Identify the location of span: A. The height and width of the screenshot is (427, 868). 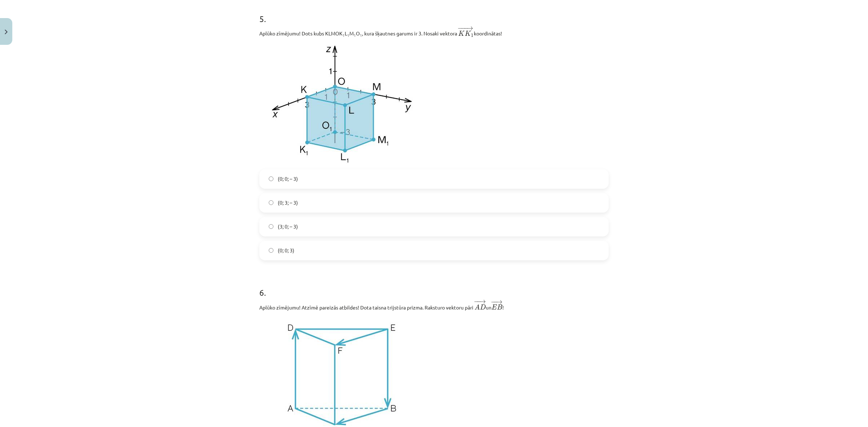
(477, 307).